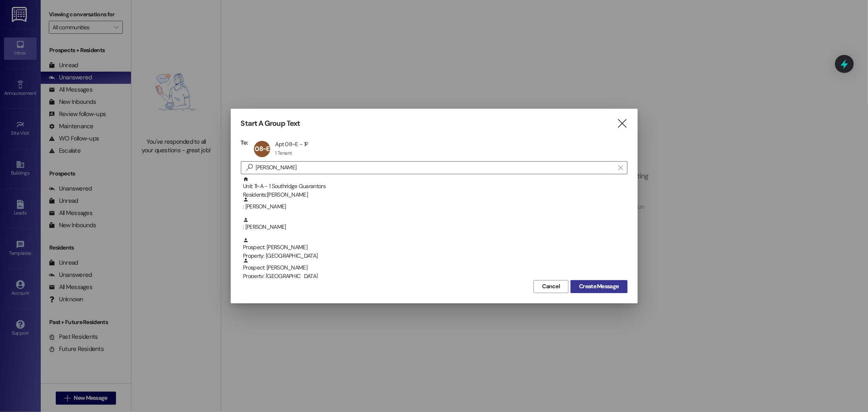  Describe the element at coordinates (292, 144) in the screenshot. I see `div: Apt 08~E - 1P` at that location.